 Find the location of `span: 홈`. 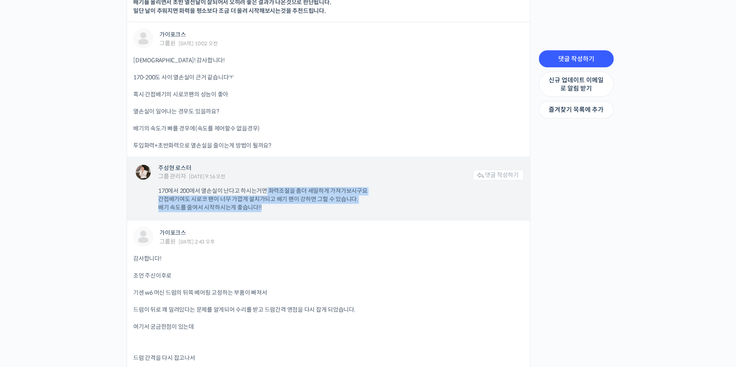

span: 홈 is located at coordinates (29, 280).